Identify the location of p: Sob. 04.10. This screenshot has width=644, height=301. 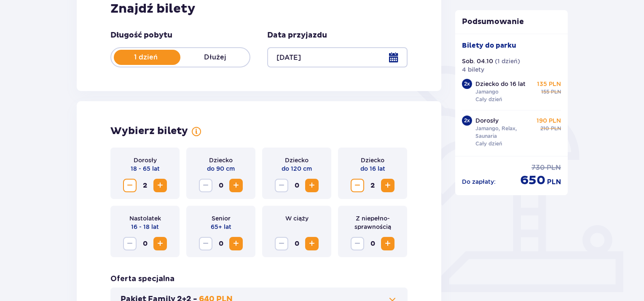
(477, 61).